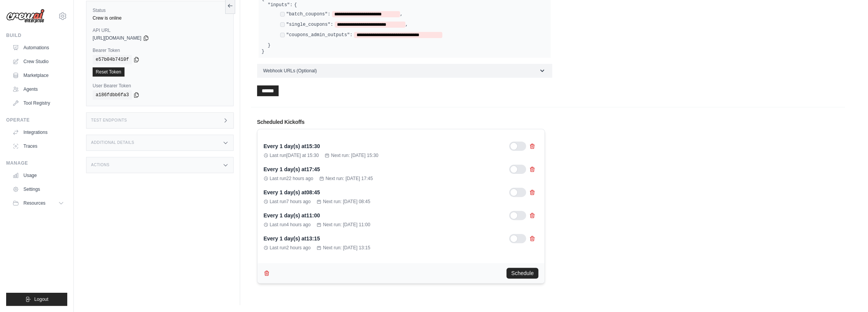  I want to click on button: Logout, so click(36, 299).